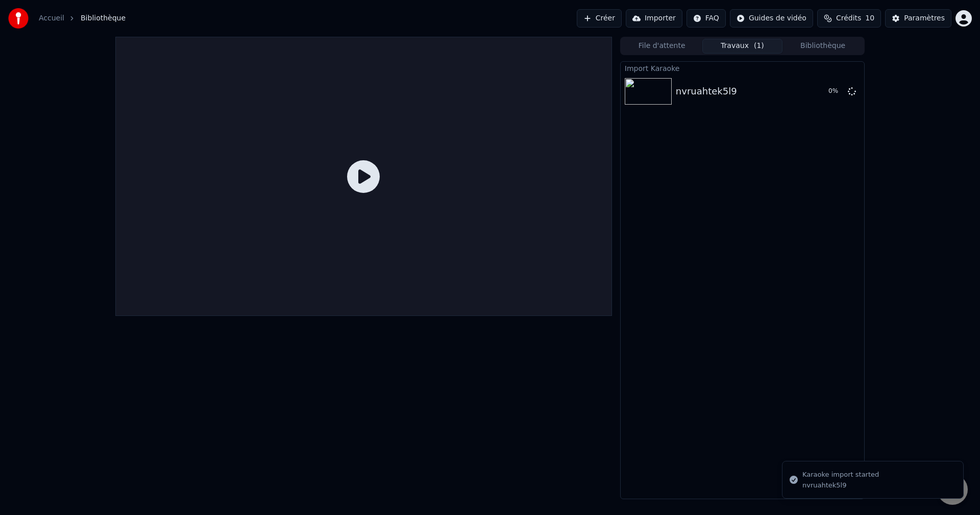 The image size is (980, 515). Describe the element at coordinates (869, 18) in the screenshot. I see `span: 10` at that location.